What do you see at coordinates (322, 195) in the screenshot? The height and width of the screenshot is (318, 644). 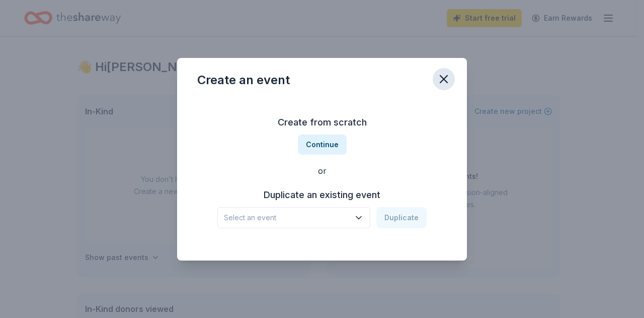 I see `h3: Duplicate an existing event` at bounding box center [322, 195].